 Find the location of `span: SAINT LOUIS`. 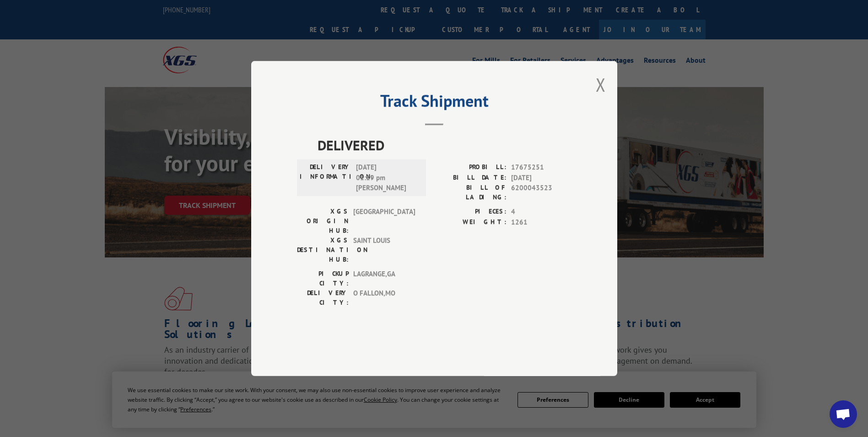

span: SAINT LOUIS is located at coordinates (384, 250).